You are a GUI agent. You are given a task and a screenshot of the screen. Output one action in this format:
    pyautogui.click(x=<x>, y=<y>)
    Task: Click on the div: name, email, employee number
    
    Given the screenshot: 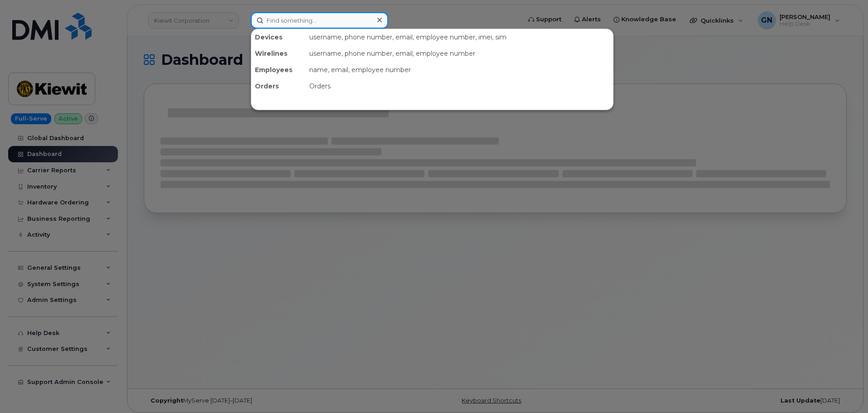 What is the action you would take?
    pyautogui.click(x=459, y=70)
    